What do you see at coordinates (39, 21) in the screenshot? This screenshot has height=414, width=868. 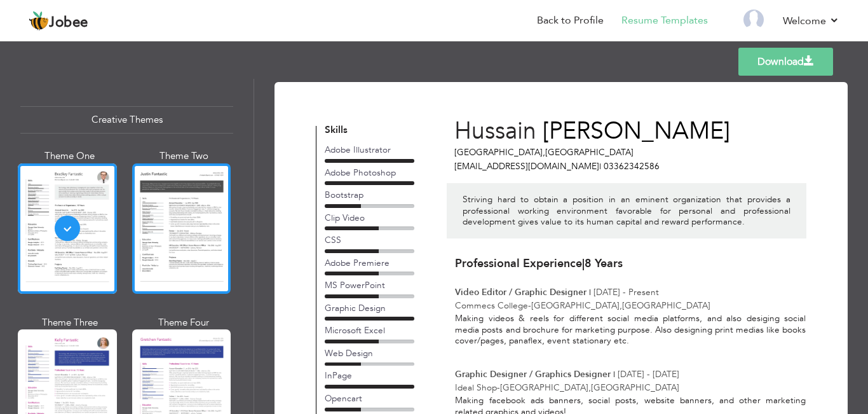 I see `img: jobee.io` at bounding box center [39, 21].